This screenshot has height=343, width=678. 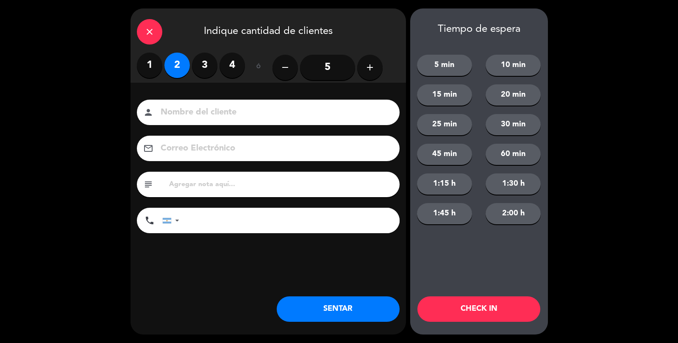 What do you see at coordinates (268, 31) in the screenshot?
I see `div: Indique cantidad de clientes` at bounding box center [268, 31].